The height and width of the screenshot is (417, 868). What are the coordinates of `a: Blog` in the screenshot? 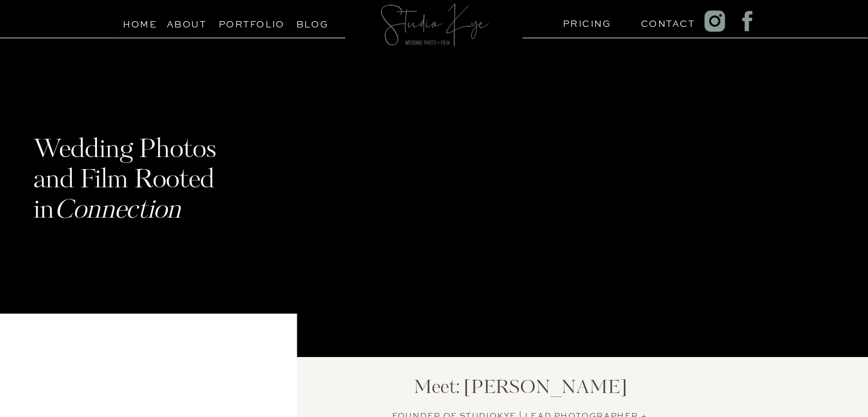 It's located at (312, 21).